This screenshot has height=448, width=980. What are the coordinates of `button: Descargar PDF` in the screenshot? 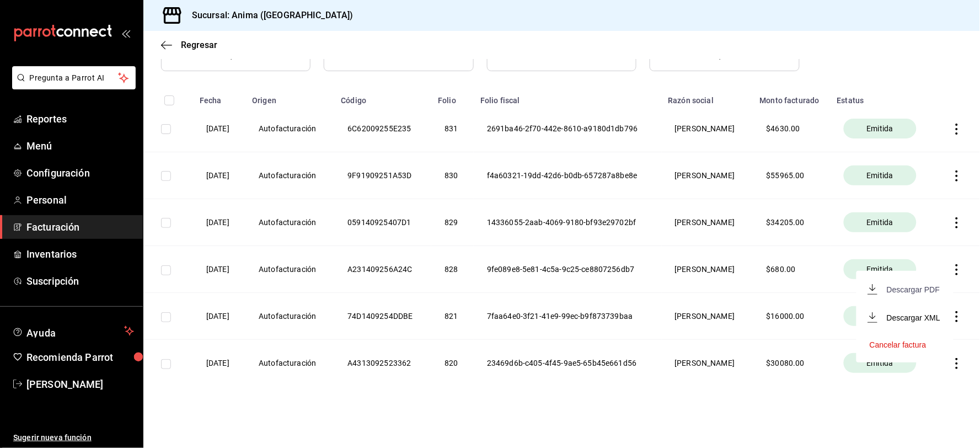 It's located at (905, 289).